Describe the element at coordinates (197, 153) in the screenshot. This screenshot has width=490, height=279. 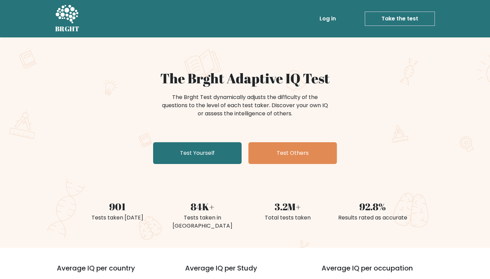
I see `a: Test Yourself` at that location.